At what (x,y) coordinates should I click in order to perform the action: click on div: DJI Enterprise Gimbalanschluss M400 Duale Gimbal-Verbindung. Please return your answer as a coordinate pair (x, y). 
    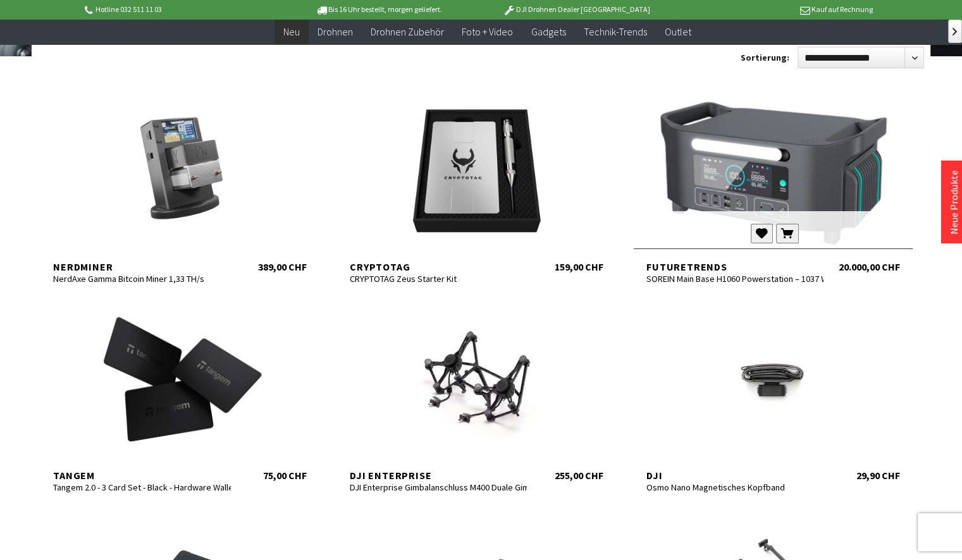
    Looking at the image, I should click on (438, 487).